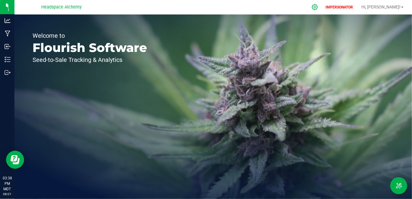 The width and height of the screenshot is (412, 199). Describe the element at coordinates (399, 185) in the screenshot. I see `button: Toggle Menu` at that location.